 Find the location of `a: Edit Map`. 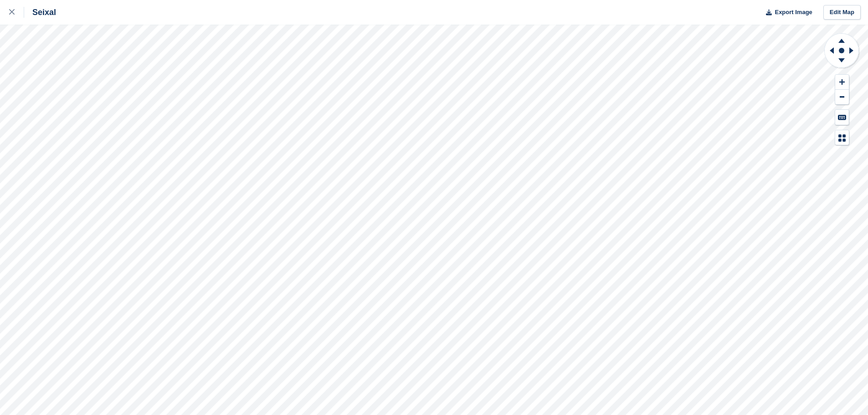

a: Edit Map is located at coordinates (842, 12).